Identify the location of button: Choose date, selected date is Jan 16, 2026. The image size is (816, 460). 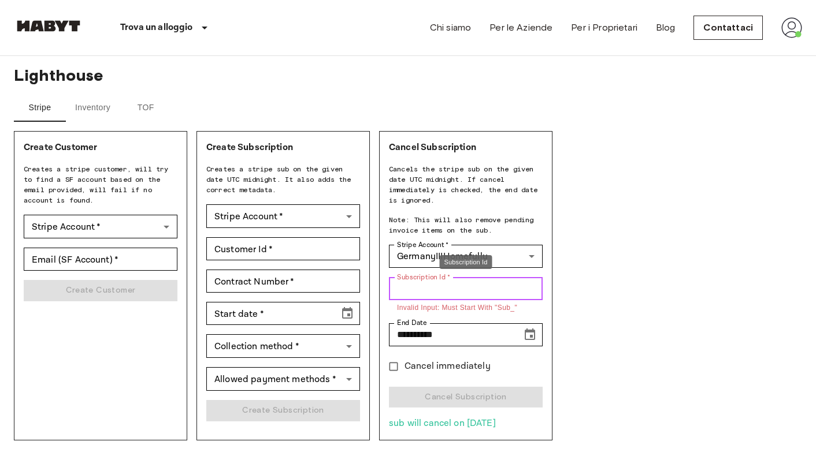
(530, 335).